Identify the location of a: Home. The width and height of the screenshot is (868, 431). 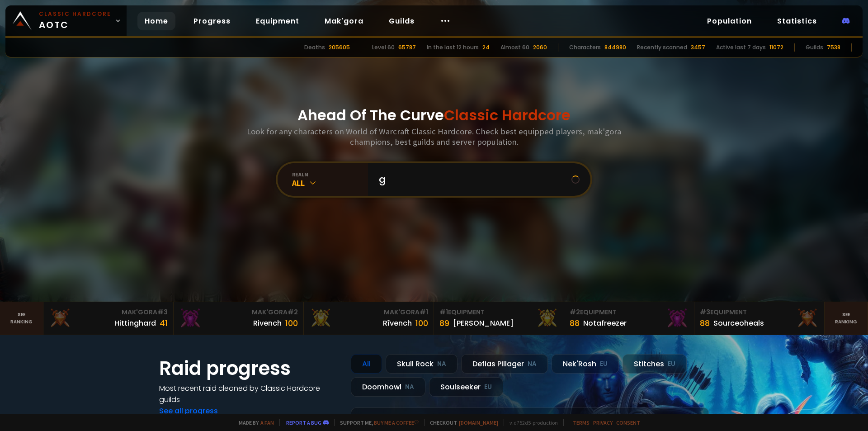
(156, 21).